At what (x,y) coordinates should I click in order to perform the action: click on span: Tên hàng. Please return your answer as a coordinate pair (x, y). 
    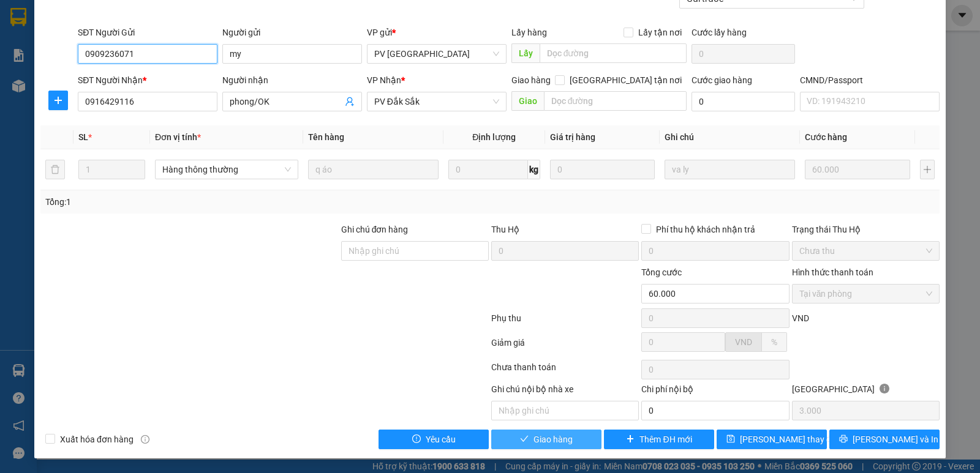
    Looking at the image, I should click on (326, 137).